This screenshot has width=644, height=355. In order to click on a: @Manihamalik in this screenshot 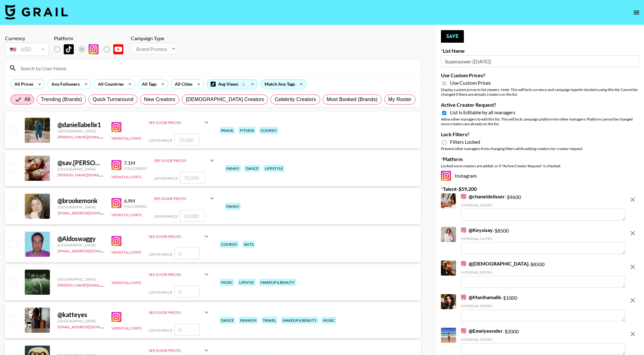, I will do `click(481, 297)`.